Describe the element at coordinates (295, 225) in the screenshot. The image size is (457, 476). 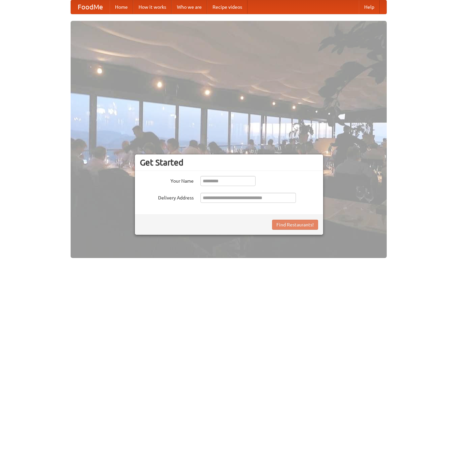
I see `button: Find Restaurants!` at that location.